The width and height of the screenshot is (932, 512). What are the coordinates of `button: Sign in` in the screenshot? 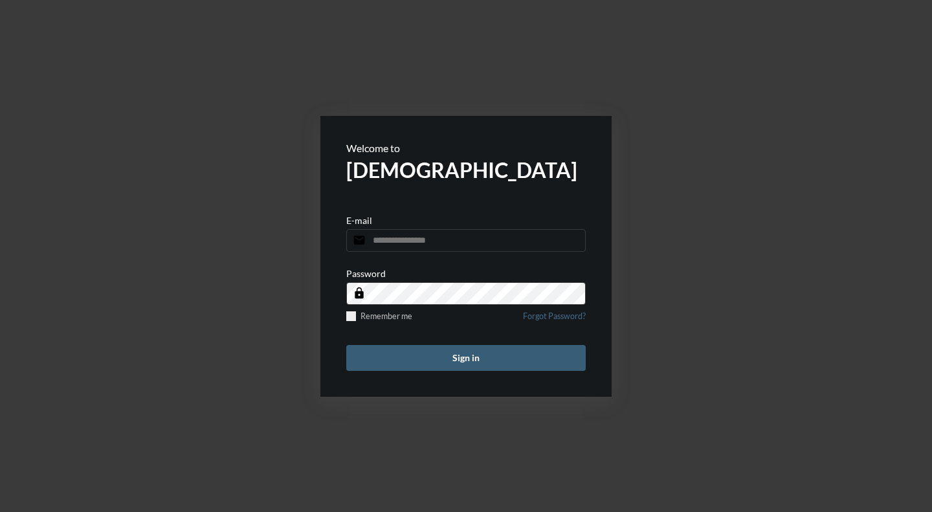 It's located at (466, 358).